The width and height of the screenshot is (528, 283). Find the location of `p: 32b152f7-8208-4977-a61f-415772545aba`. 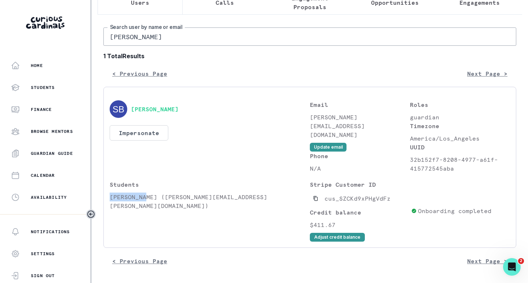

p: 32b152f7-8208-4977-a61f-415772545aba is located at coordinates (460, 164).